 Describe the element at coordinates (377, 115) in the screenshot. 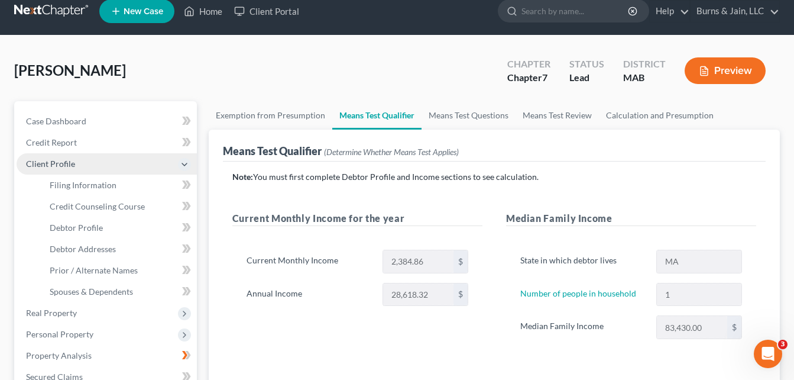

I see `a: Means Test Qualifier` at that location.